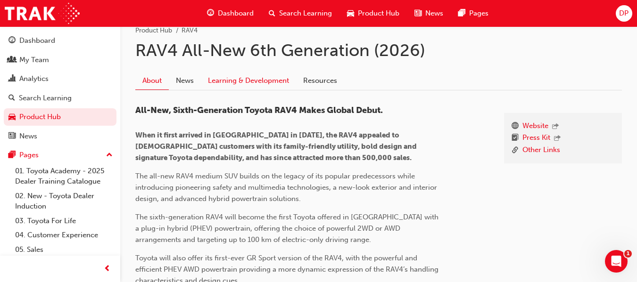 This screenshot has height=282, width=637. I want to click on a: My Team, so click(60, 60).